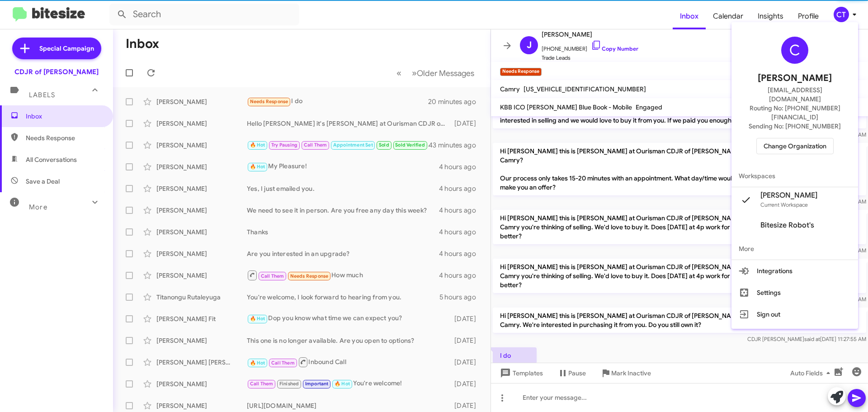 This screenshot has height=412, width=868. I want to click on div: C, so click(795, 50).